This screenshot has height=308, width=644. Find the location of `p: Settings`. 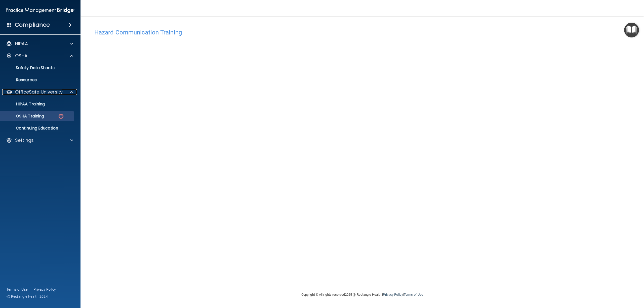

p: Settings is located at coordinates (25, 140).